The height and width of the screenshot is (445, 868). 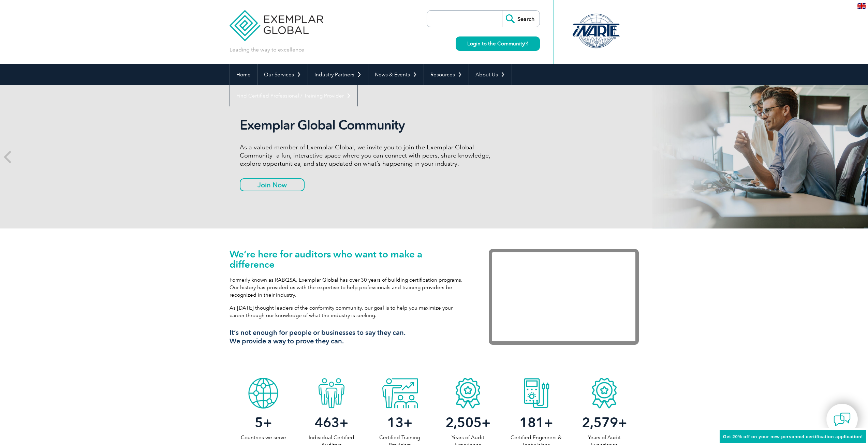 What do you see at coordinates (243, 75) in the screenshot?
I see `a: Home` at bounding box center [243, 75].